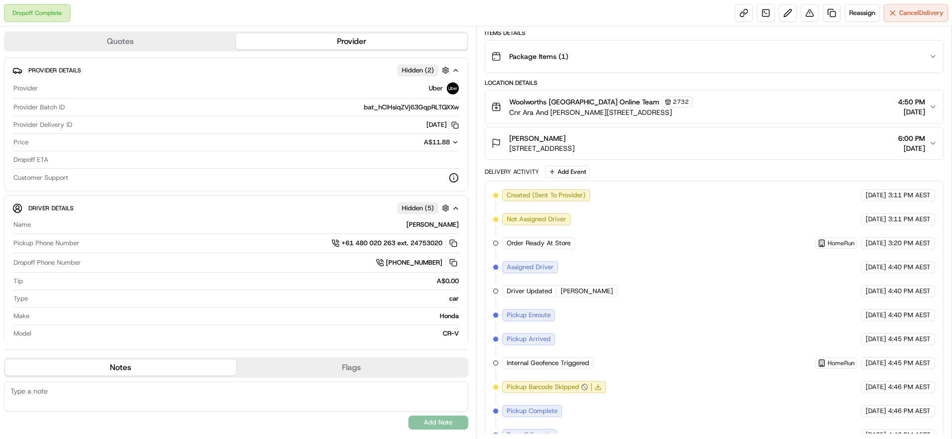 The width and height of the screenshot is (952, 439). Describe the element at coordinates (51, 208) in the screenshot. I see `span: Driver Details` at that location.